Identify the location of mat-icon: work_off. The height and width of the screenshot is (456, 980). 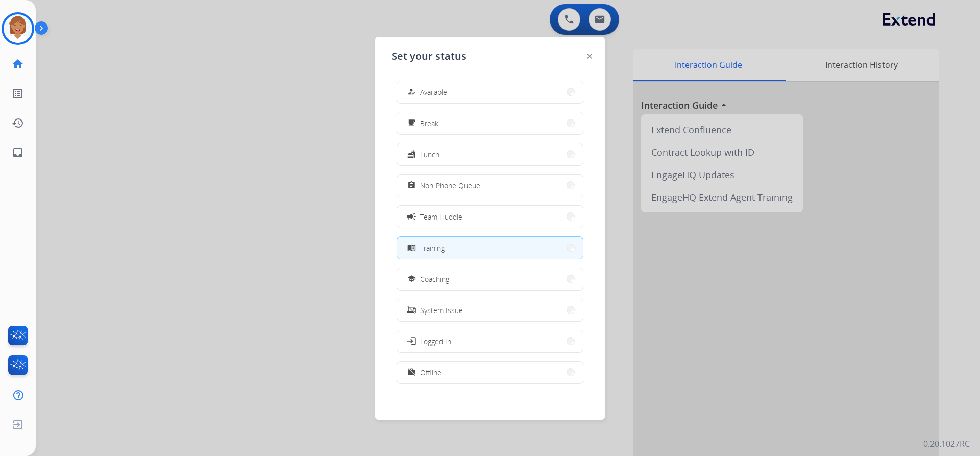
(411, 372).